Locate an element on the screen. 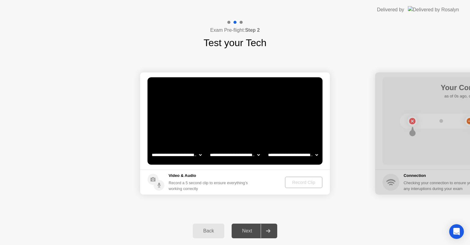 The width and height of the screenshot is (470, 245). button: Record Clip is located at coordinates (304, 183).